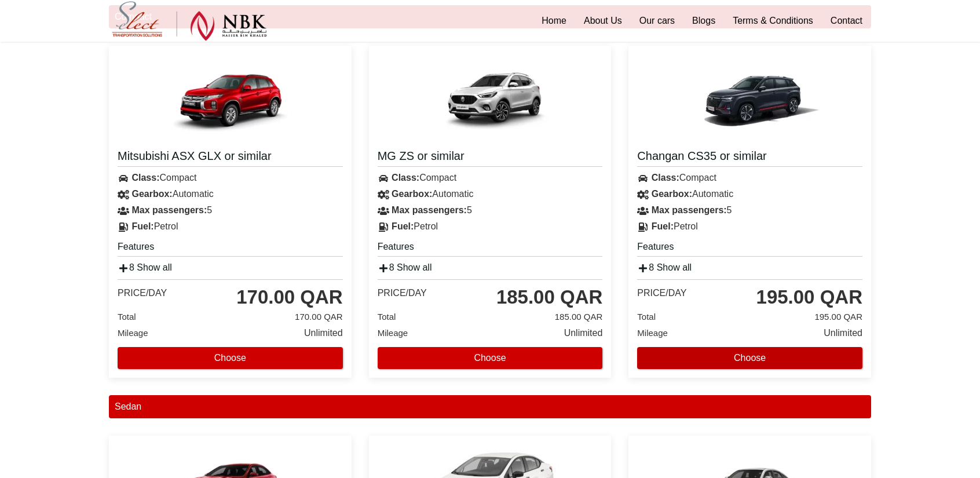  I want to click on img: Changan CS35 or similar, so click(750, 98).